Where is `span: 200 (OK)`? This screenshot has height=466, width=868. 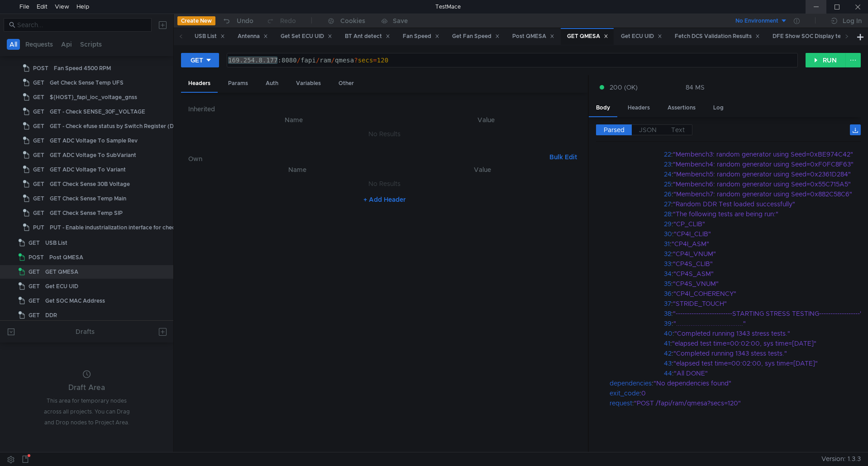 span: 200 (OK) is located at coordinates (624, 87).